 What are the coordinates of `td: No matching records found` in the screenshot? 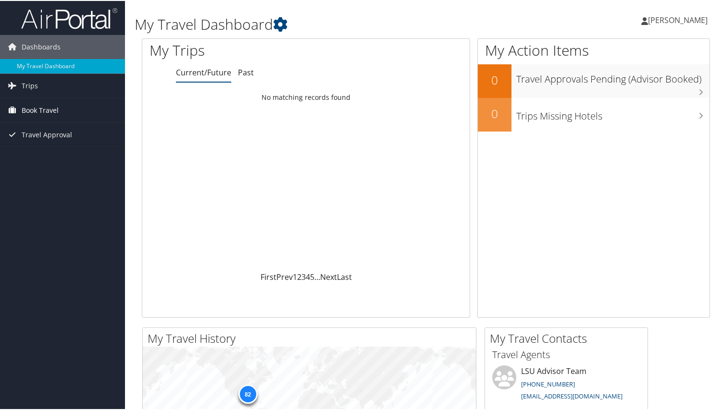 It's located at (306, 97).